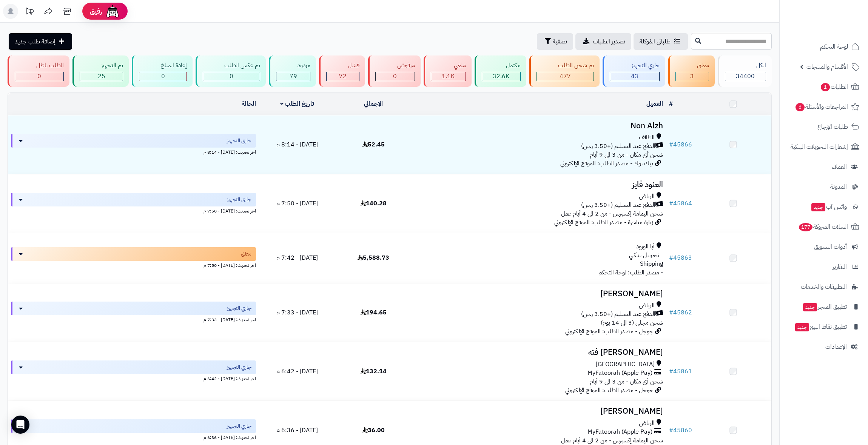 Image resolution: width=868 pixels, height=445 pixels. I want to click on div: 32570, so click(501, 76).